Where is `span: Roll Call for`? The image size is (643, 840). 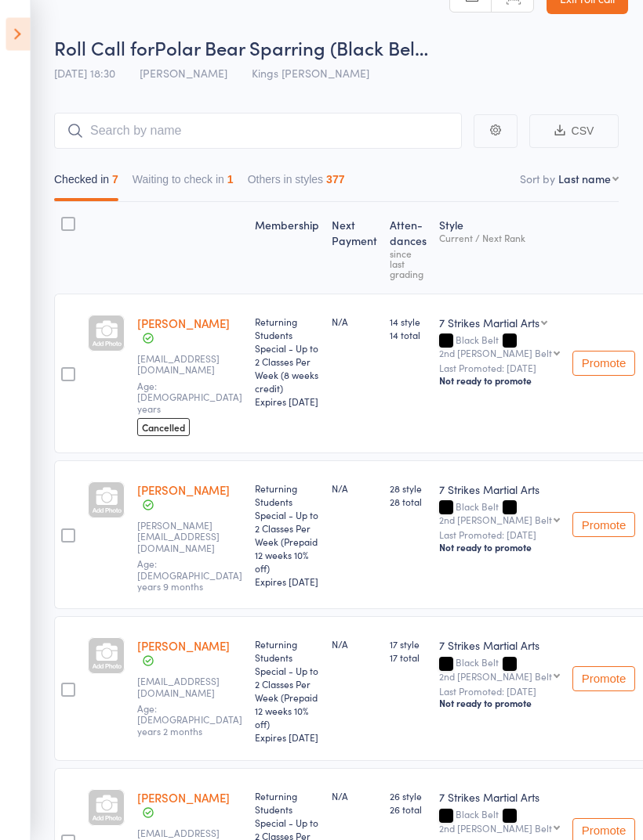 span: Roll Call for is located at coordinates (105, 48).